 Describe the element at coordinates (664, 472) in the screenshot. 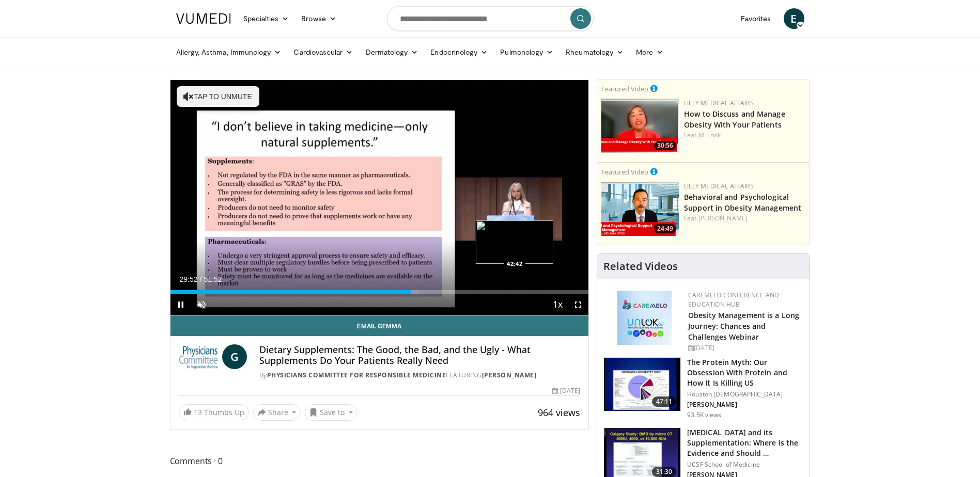

I see `span: 31:30` at that location.